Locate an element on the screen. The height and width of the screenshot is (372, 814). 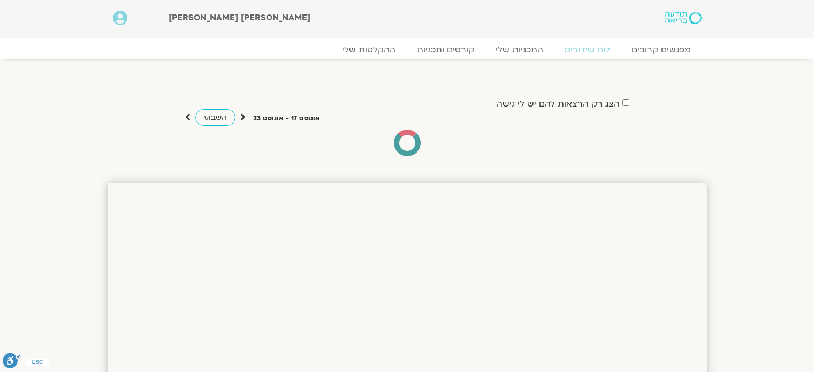
a: התכניות שלי is located at coordinates (519, 50).